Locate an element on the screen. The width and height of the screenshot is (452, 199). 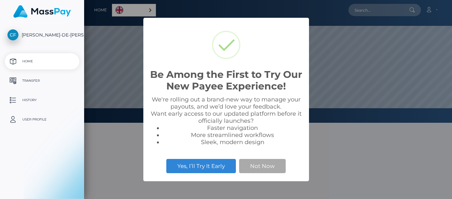
p: History is located at coordinates (42, 100).